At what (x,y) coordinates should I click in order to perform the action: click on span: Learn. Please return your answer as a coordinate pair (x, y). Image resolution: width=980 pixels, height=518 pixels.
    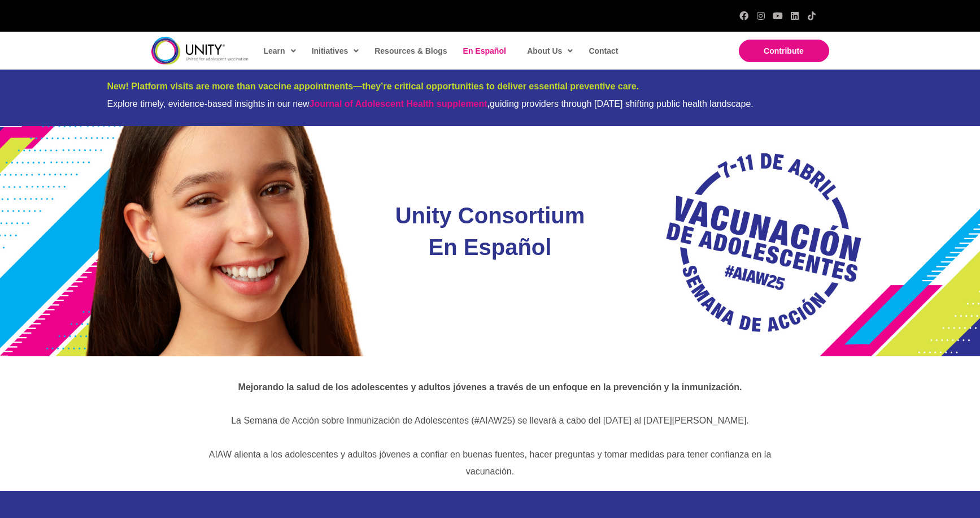
    Looking at the image, I should click on (280, 51).